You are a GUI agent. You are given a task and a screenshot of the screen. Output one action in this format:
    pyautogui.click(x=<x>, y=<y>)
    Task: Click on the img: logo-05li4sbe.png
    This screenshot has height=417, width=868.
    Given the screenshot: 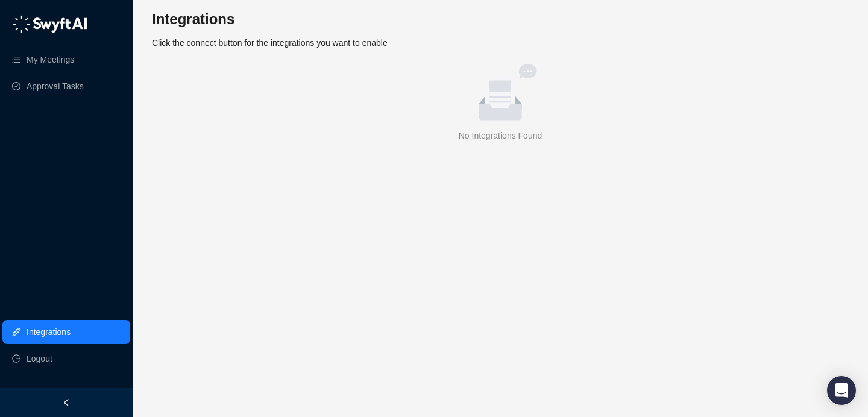 What is the action you would take?
    pyautogui.click(x=50, y=24)
    